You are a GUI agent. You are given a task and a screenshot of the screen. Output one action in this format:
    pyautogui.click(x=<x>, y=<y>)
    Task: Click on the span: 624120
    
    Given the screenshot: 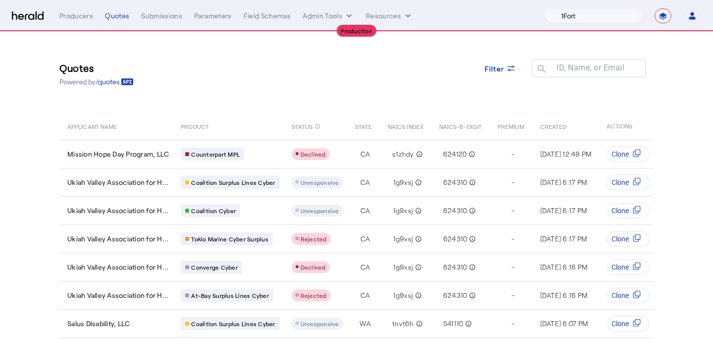 What is the action you would take?
    pyautogui.click(x=455, y=154)
    